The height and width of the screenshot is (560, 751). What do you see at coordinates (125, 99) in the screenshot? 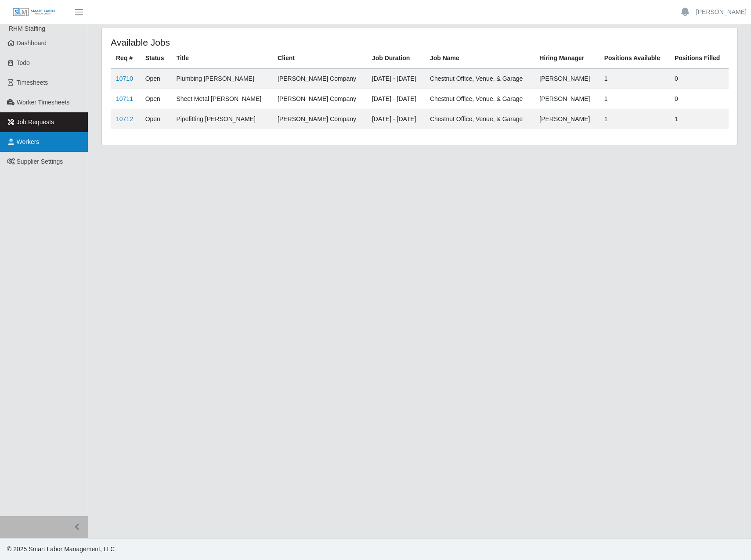
I see `a: 10711` at bounding box center [125, 99].